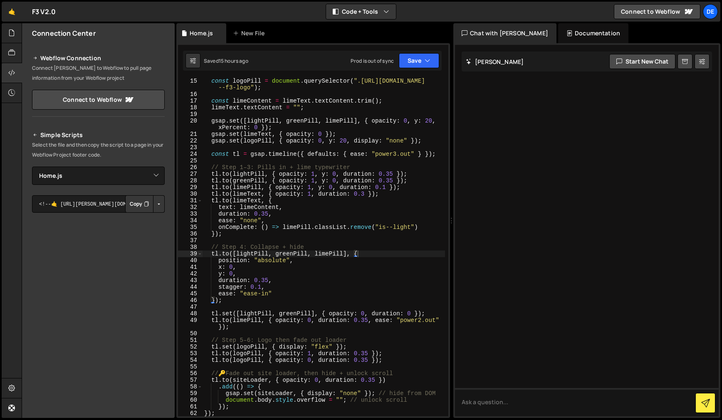 The image size is (722, 420). What do you see at coordinates (190, 221) in the screenshot?
I see `div: 34` at bounding box center [190, 221].